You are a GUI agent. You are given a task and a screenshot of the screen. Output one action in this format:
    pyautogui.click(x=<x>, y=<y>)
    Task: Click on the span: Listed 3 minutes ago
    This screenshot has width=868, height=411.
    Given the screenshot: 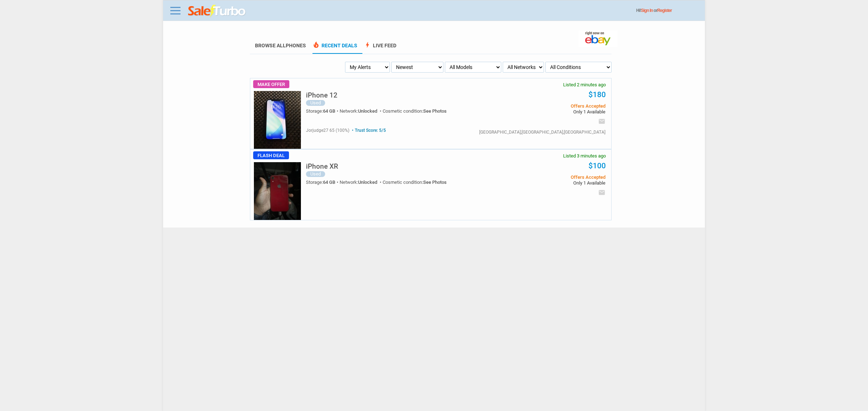 What is the action you would take?
    pyautogui.click(x=584, y=156)
    